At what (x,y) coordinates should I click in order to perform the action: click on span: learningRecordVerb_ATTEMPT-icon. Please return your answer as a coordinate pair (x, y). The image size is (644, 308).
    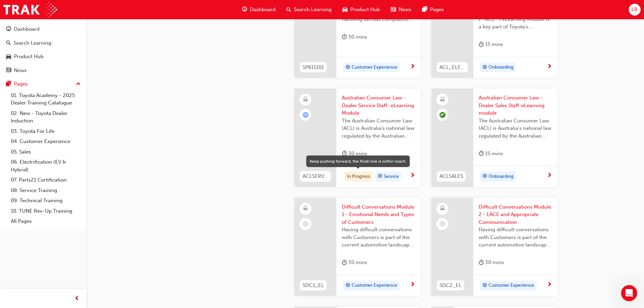
    Looking at the image, I should click on (306, 115).